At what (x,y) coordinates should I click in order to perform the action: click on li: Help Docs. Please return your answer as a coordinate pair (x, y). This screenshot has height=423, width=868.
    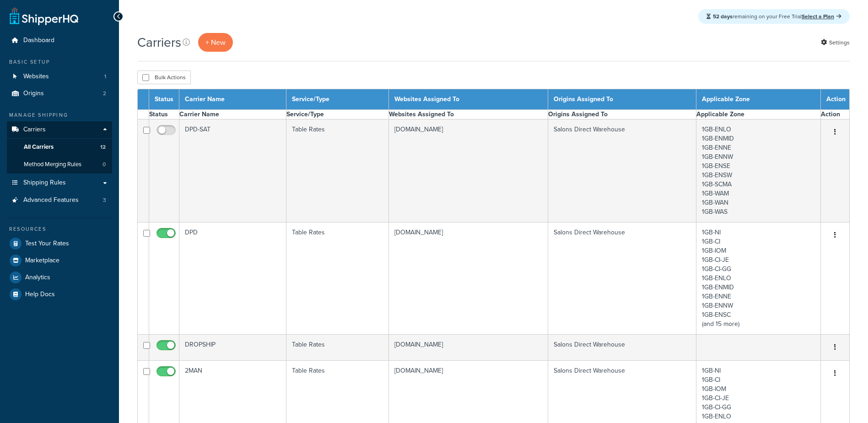
    Looking at the image, I should click on (59, 294).